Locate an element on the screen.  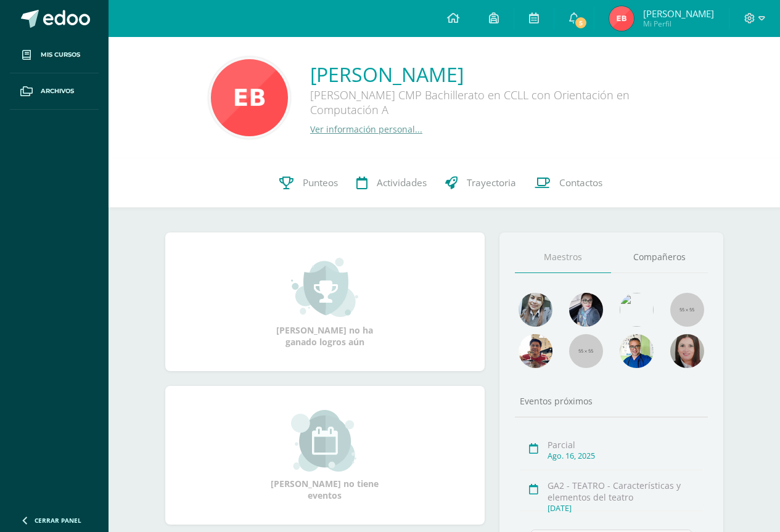
a: Archivos is located at coordinates (54, 92).